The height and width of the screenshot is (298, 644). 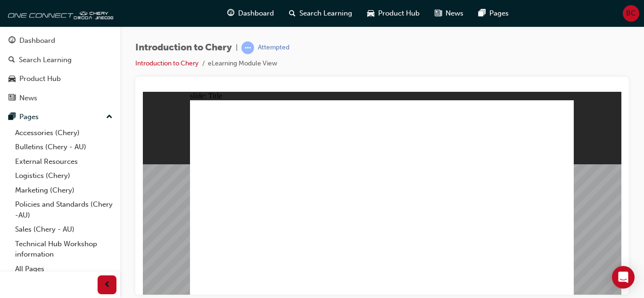 I want to click on a: Marketing (Chery), so click(x=64, y=190).